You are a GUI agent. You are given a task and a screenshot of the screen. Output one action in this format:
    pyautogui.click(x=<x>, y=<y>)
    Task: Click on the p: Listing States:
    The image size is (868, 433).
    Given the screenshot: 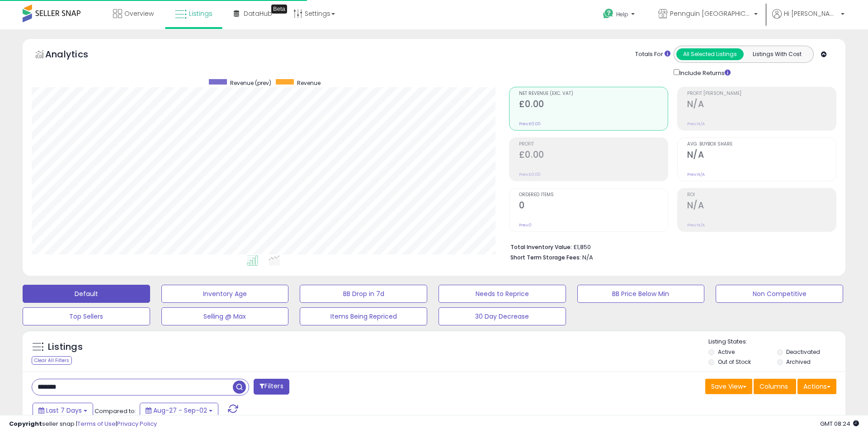 What is the action you would take?
    pyautogui.click(x=776, y=342)
    